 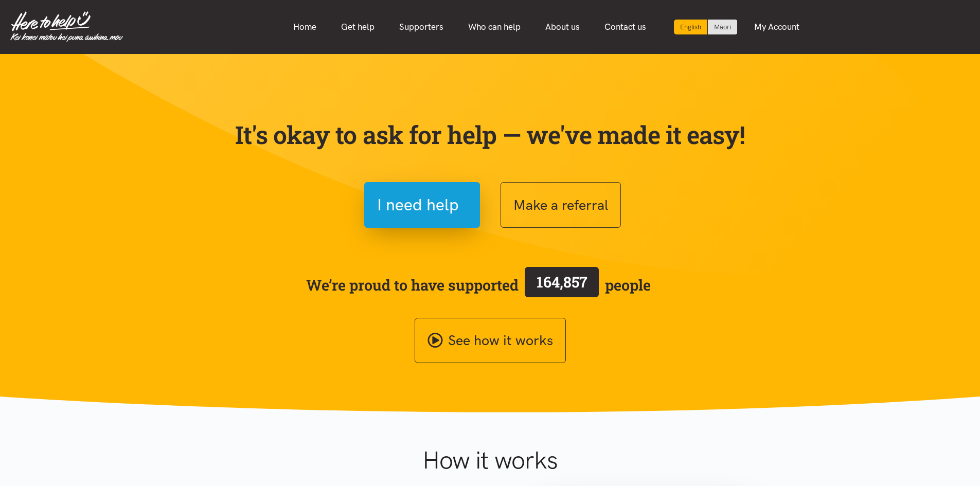 What do you see at coordinates (422, 204) in the screenshot?
I see `button: I need help` at bounding box center [422, 204].